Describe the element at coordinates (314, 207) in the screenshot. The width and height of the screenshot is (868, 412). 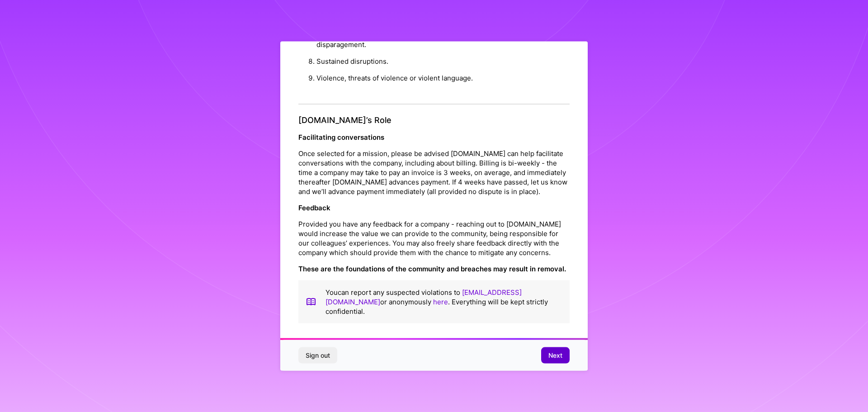
I see `strong: Feedback` at that location.